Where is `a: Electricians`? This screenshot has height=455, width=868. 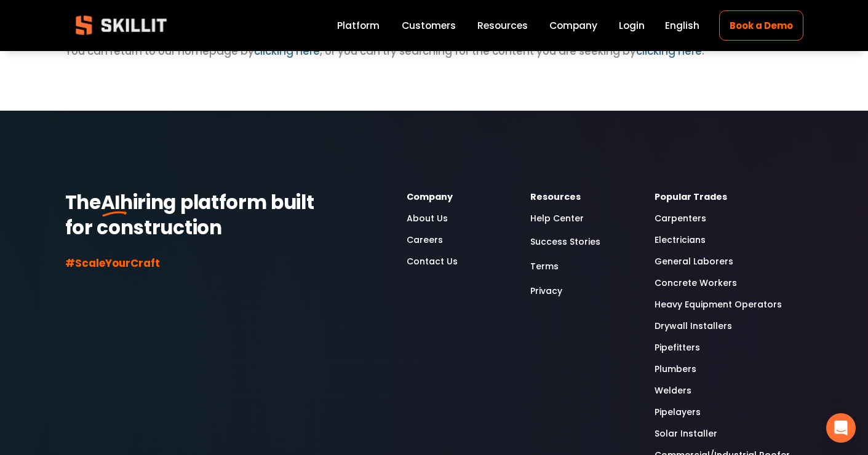
a: Electricians is located at coordinates (680, 240).